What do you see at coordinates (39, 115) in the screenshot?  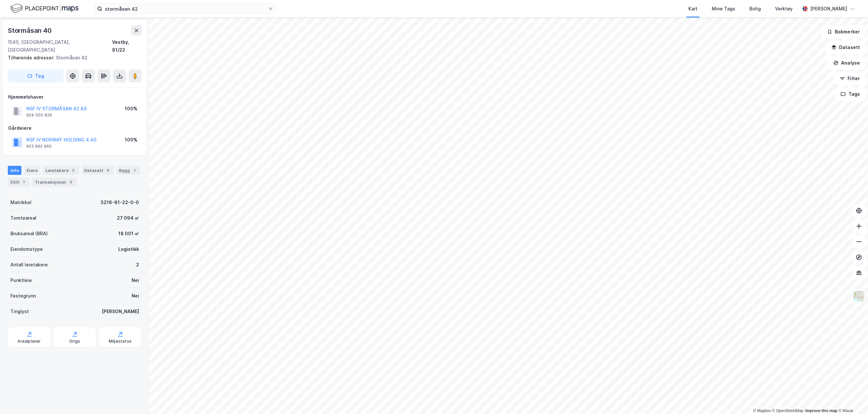 I see `div: 924 505 826` at bounding box center [39, 115].